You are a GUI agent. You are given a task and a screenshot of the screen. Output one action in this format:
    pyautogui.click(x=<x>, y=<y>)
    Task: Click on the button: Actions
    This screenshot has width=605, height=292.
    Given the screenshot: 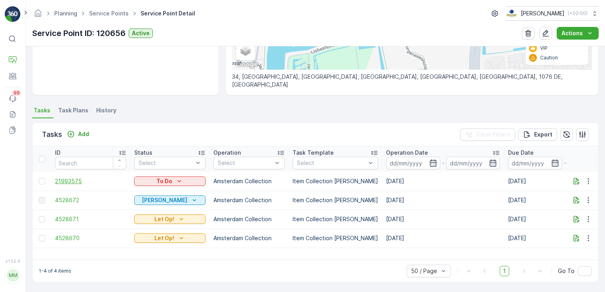 What is the action you would take?
    pyautogui.click(x=578, y=33)
    